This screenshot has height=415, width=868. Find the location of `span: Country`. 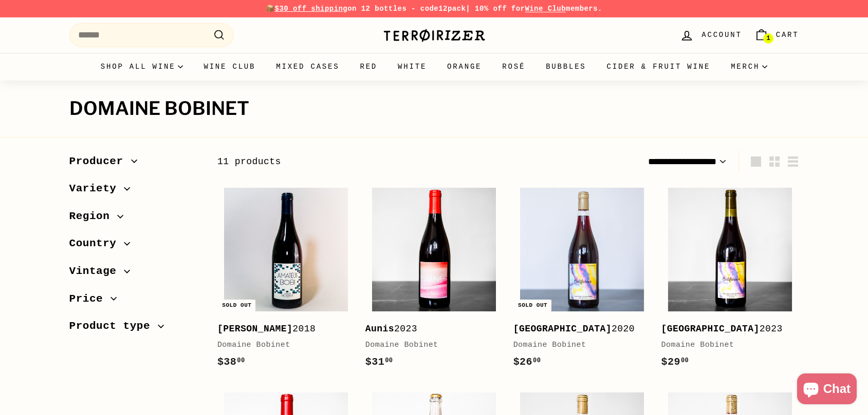

span: Country is located at coordinates (97, 244).